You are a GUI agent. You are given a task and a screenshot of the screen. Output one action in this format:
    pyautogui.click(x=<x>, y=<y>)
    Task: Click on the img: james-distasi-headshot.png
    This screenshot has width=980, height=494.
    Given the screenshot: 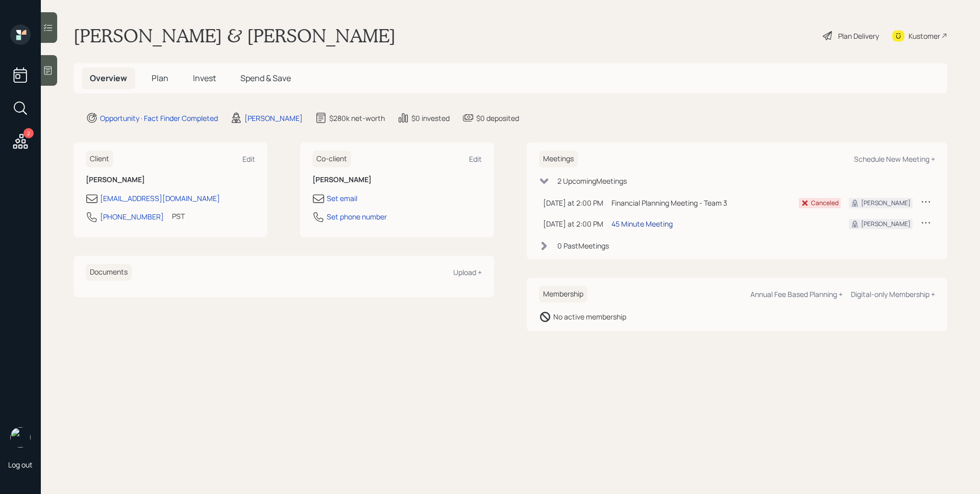 What is the action you would take?
    pyautogui.click(x=21, y=437)
    